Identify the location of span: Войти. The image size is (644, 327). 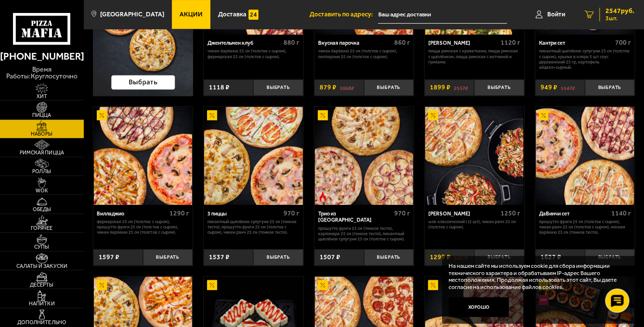
(556, 14).